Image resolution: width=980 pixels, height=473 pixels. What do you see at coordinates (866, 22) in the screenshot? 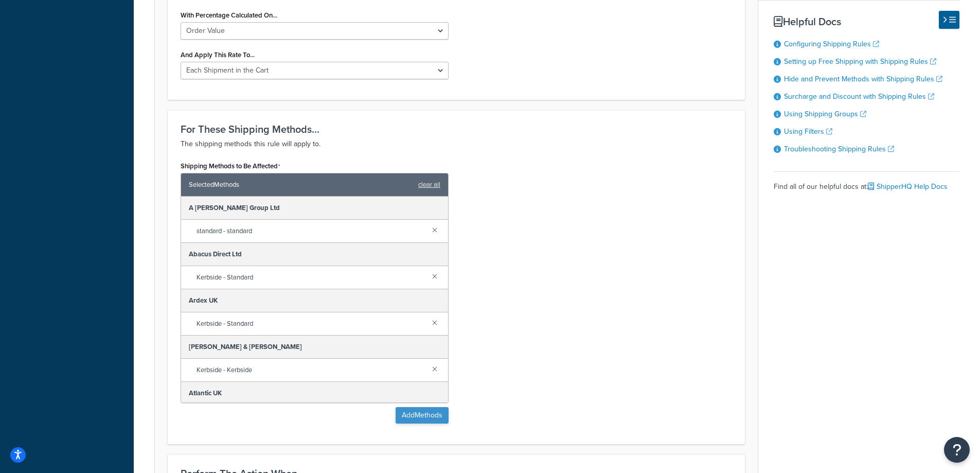
I see `h3: Helpful Docs` at bounding box center [866, 22].